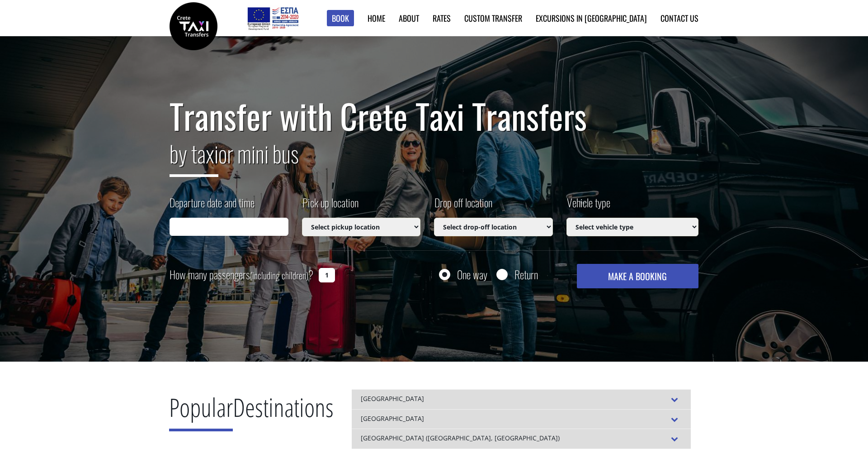 This screenshot has height=449, width=868. Describe the element at coordinates (434, 116) in the screenshot. I see `h1: Transfer with Crete Taxi Transfers` at that location.